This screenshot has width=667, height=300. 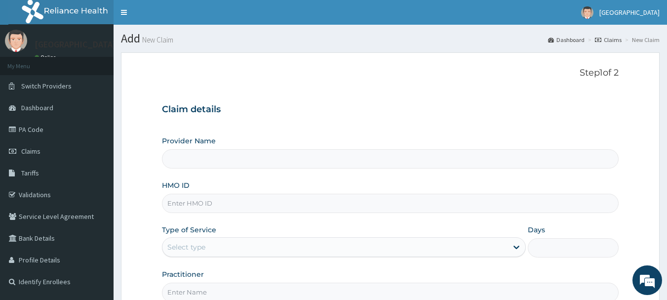 I want to click on h3: Claim details, so click(x=391, y=110).